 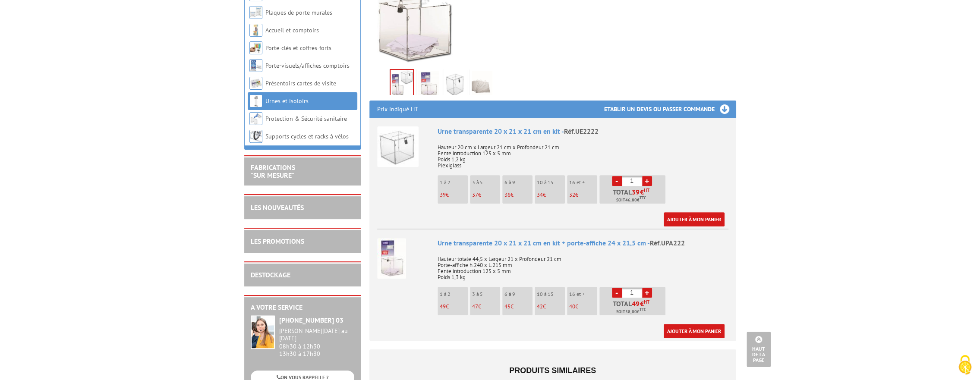 What do you see at coordinates (298, 48) in the screenshot?
I see `a: Porte-clés et coffres-forts` at bounding box center [298, 48].